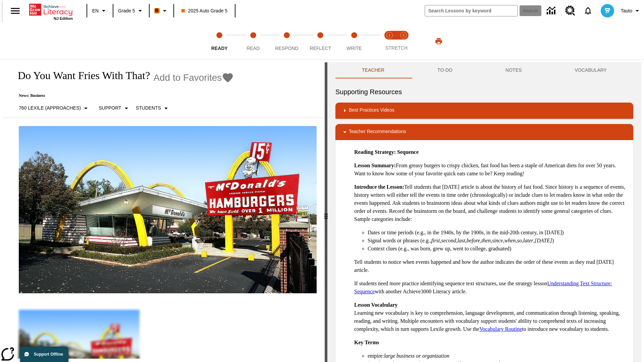 The image size is (644, 362). Describe the element at coordinates (377, 132) in the screenshot. I see `p: Teacher Recommendations` at that location.